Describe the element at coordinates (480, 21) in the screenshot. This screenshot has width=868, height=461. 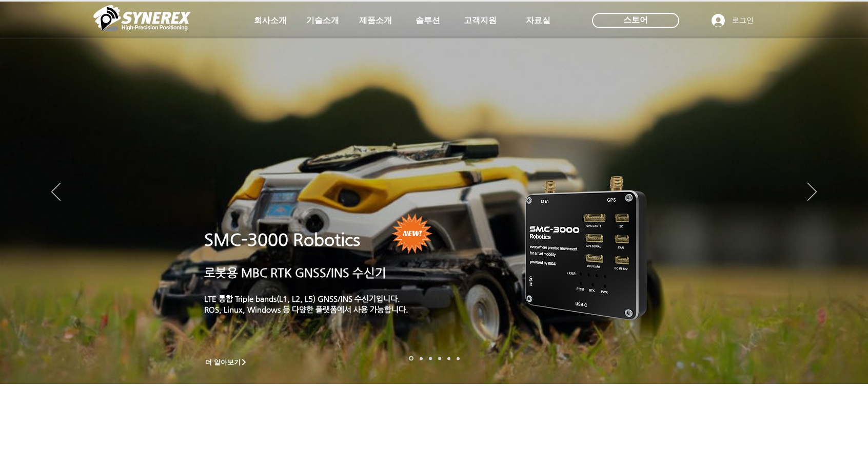
I see `a: 고객지원` at that location.